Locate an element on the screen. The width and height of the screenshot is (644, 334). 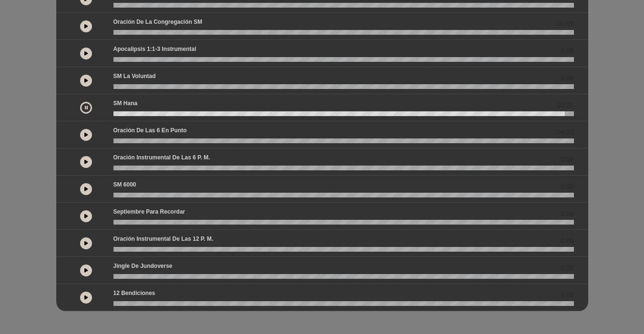
font: 12 bendiciones is located at coordinates (134, 293).